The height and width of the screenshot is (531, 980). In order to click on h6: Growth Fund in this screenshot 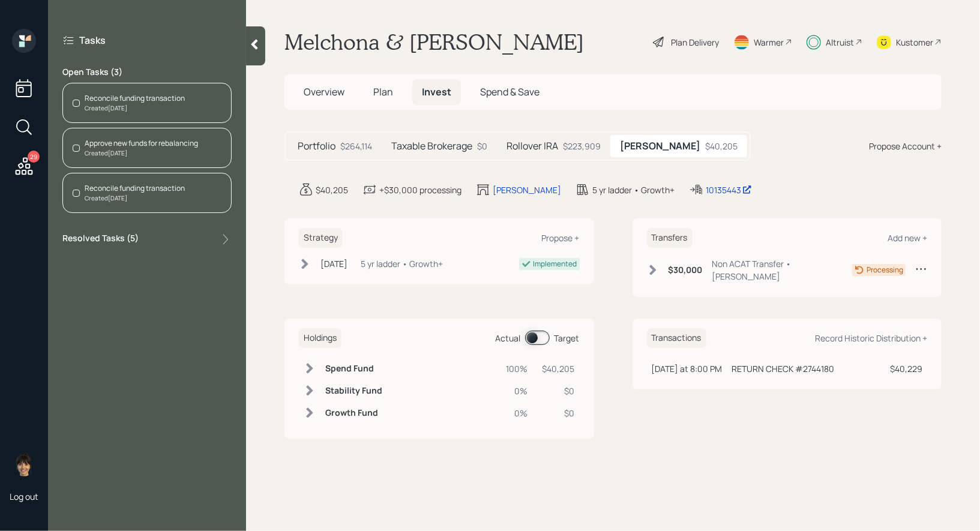, I will do `click(353, 413)`.